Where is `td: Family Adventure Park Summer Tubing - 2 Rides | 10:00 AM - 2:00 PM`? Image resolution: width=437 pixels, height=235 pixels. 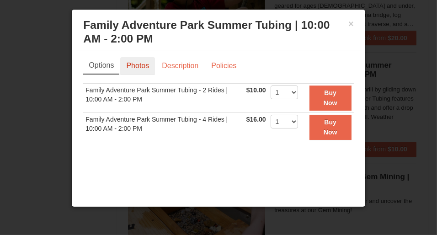 td: Family Adventure Park Summer Tubing - 2 Rides | 10:00 AM - 2:00 PM is located at coordinates (164, 98).